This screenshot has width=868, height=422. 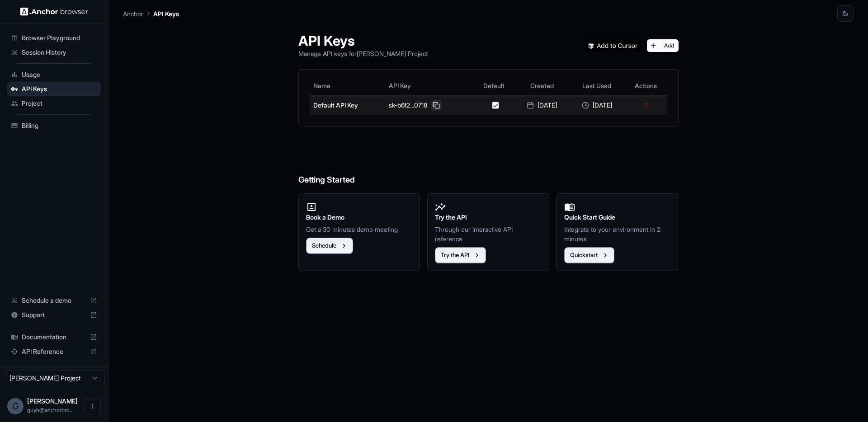 What do you see at coordinates (54, 337) in the screenshot?
I see `div: Documentation` at bounding box center [54, 337].